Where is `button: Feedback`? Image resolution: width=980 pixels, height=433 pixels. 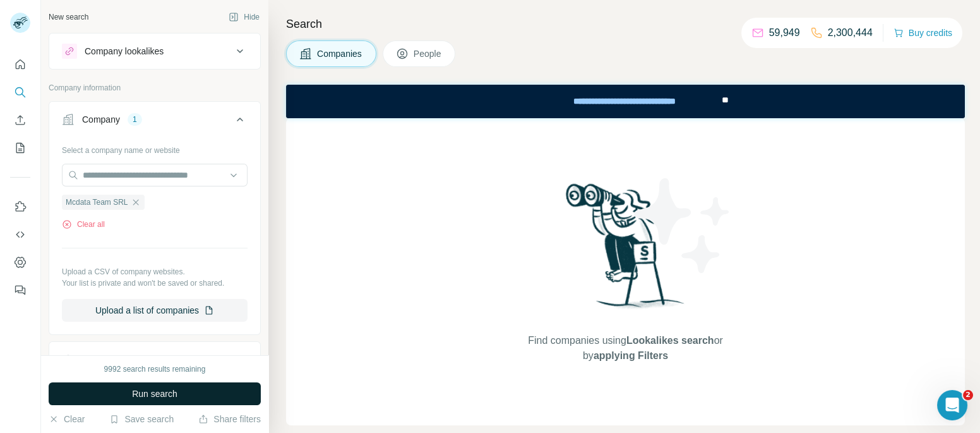
button: Feedback is located at coordinates (20, 290).